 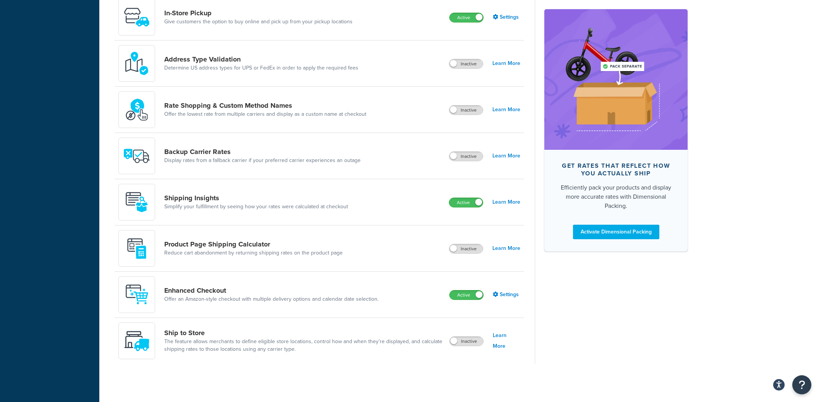 What do you see at coordinates (616, 232) in the screenshot?
I see `a: Activate Dimensional Packing` at bounding box center [616, 232].